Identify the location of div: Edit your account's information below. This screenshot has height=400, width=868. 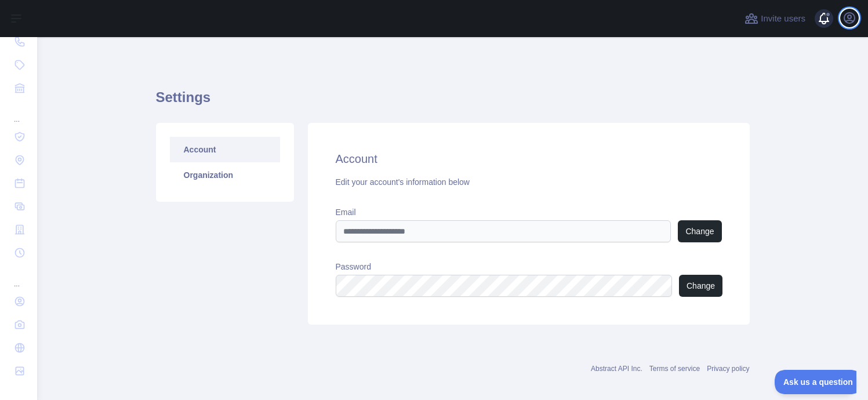
(529, 182).